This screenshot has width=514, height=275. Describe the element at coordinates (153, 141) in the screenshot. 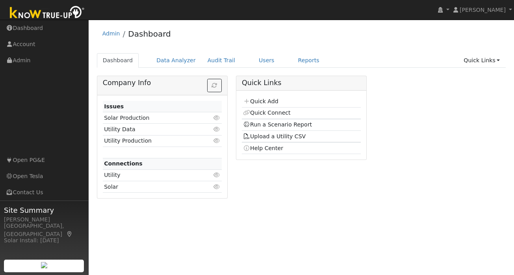

I see `td: Utility Production` at that location.